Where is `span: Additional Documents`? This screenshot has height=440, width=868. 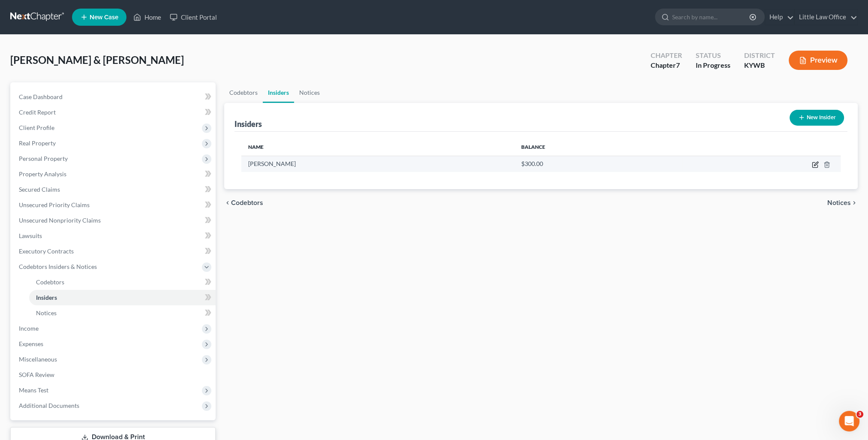
span: Additional Documents is located at coordinates (49, 405).